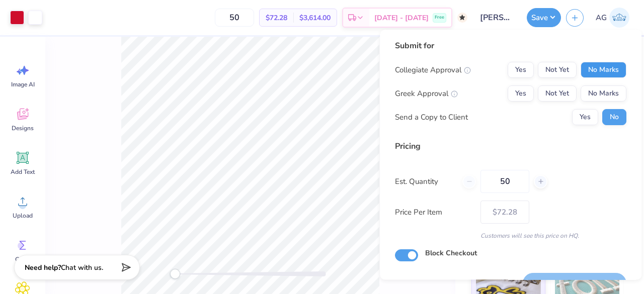 Image resolution: width=644 pixels, height=294 pixels. I want to click on label: Est. Quantity, so click(425, 182).